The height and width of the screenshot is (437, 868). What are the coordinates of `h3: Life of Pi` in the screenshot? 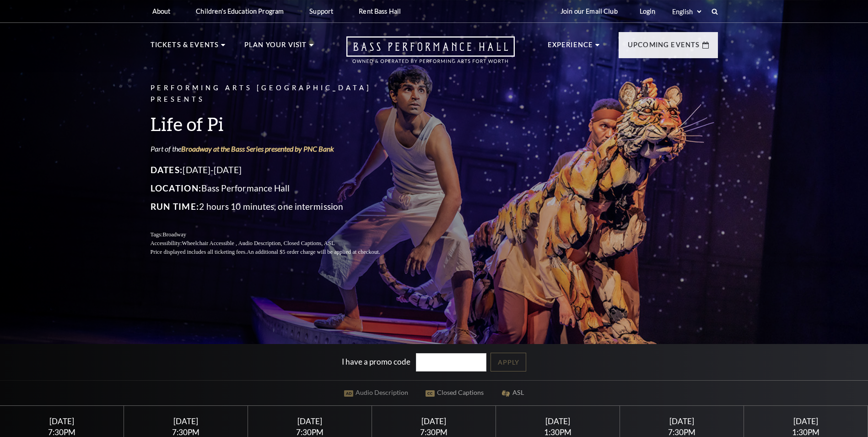 It's located at (276, 123).